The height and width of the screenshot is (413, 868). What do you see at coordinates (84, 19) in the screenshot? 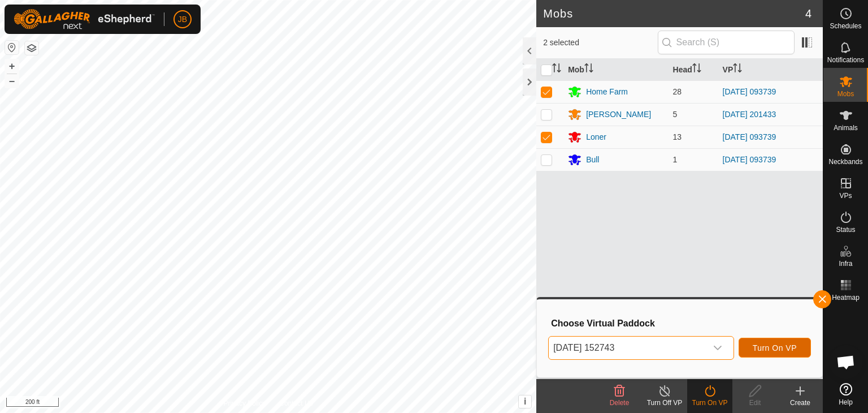
I see `img: Gallagher Logo` at bounding box center [84, 19].